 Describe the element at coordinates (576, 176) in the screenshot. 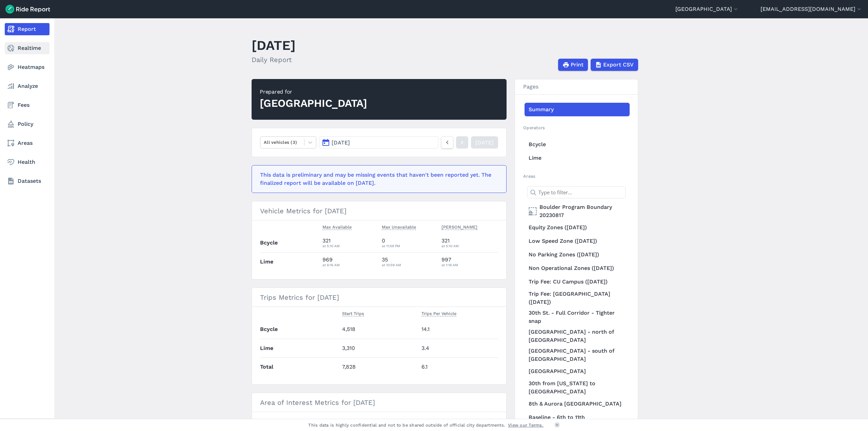

I see `h2: Areas` at that location.